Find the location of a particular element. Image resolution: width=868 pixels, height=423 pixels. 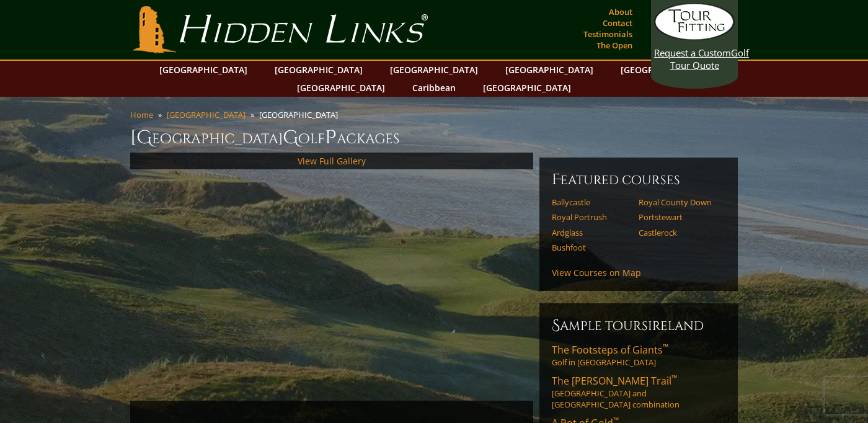

span: Request a Custom is located at coordinates (693, 53).